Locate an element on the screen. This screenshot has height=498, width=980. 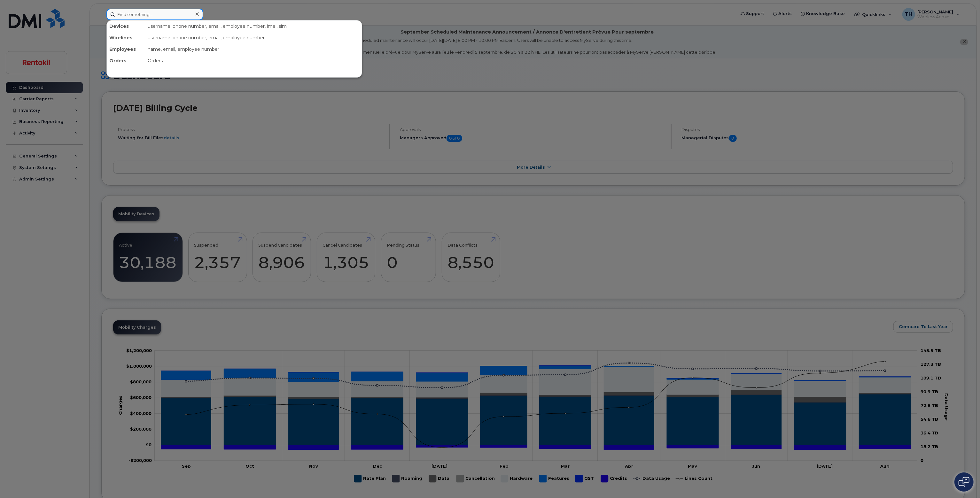
div: name, email, employee number is located at coordinates (254, 49).